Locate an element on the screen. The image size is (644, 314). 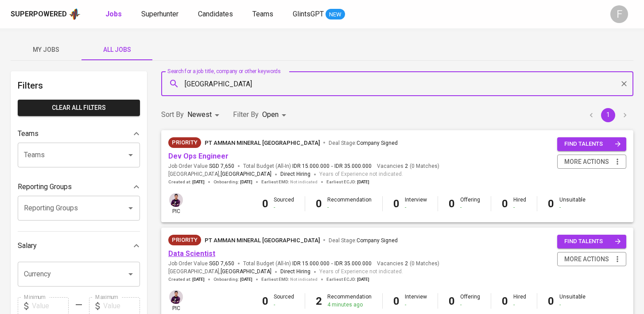
span: Created at : is located at coordinates (187, 279).